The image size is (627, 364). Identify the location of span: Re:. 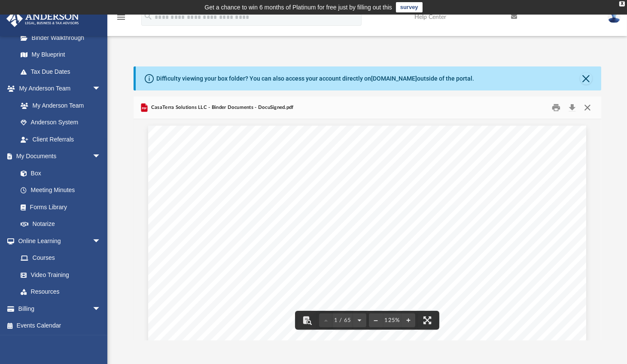
(230, 237).